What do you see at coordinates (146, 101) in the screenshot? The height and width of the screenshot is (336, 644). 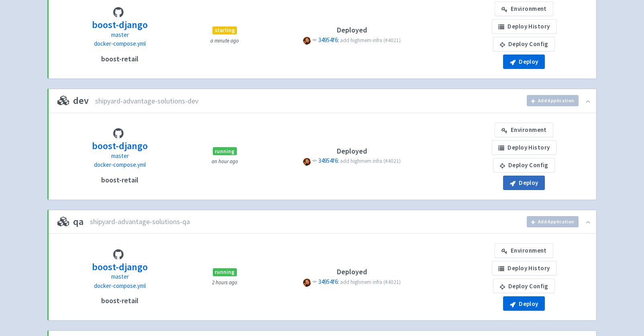 I see `span: shipyard-advantage-solutions-dev` at bounding box center [146, 101].